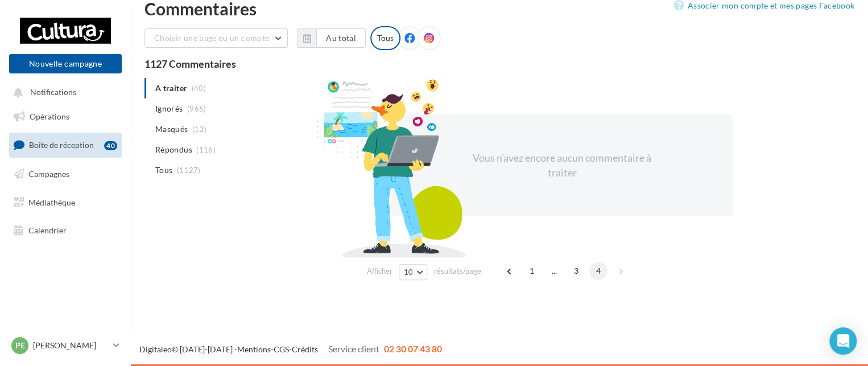 This screenshot has height=366, width=868. What do you see at coordinates (66, 203) in the screenshot?
I see `a: Médiathèque` at bounding box center [66, 203].